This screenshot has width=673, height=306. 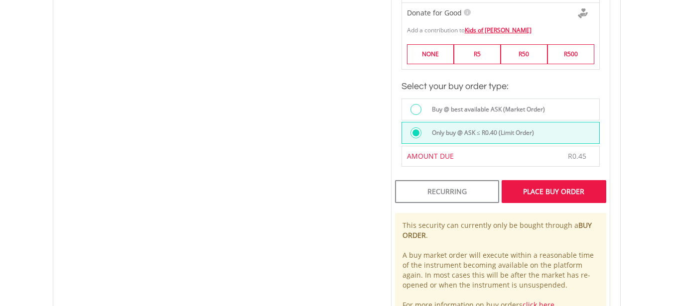 What do you see at coordinates (553, 192) in the screenshot?
I see `div: Place Buy Order` at bounding box center [553, 192].